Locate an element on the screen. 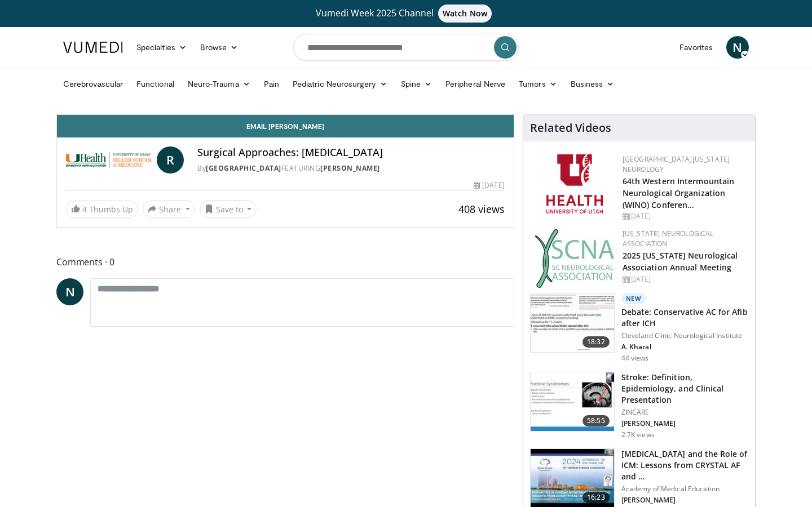 This screenshot has height=507, width=812. a: Vumedi Week 2025 ChannelWatch Now is located at coordinates (406, 13).